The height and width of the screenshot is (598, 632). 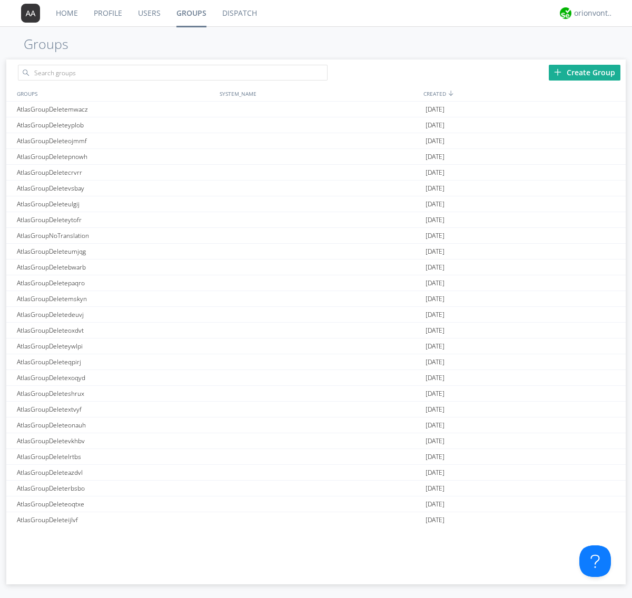 I want to click on div: Create Group, so click(x=585, y=73).